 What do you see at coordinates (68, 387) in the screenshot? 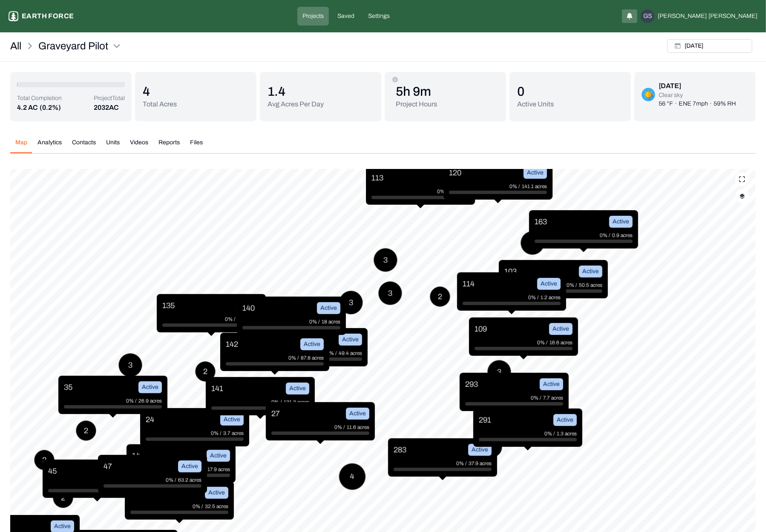
I see `p: 35` at bounding box center [68, 387].